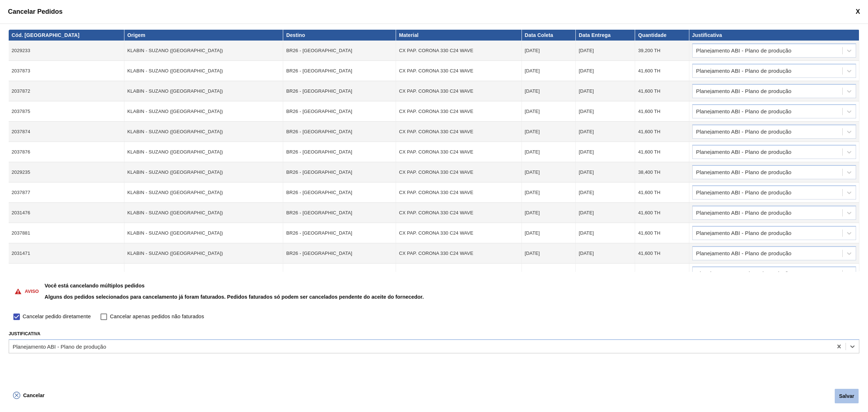 Image resolution: width=868 pixels, height=412 pixels. What do you see at coordinates (66, 213) in the screenshot?
I see `td: 2031476` at bounding box center [66, 213].